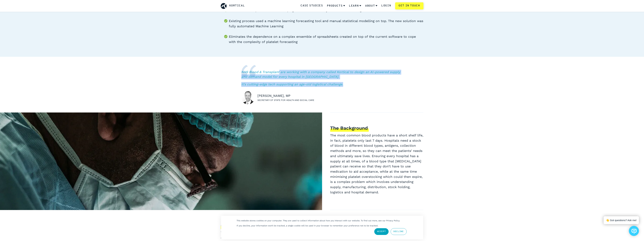 The image size is (644, 241). Describe the element at coordinates (399, 232) in the screenshot. I see `a: Decline` at that location.